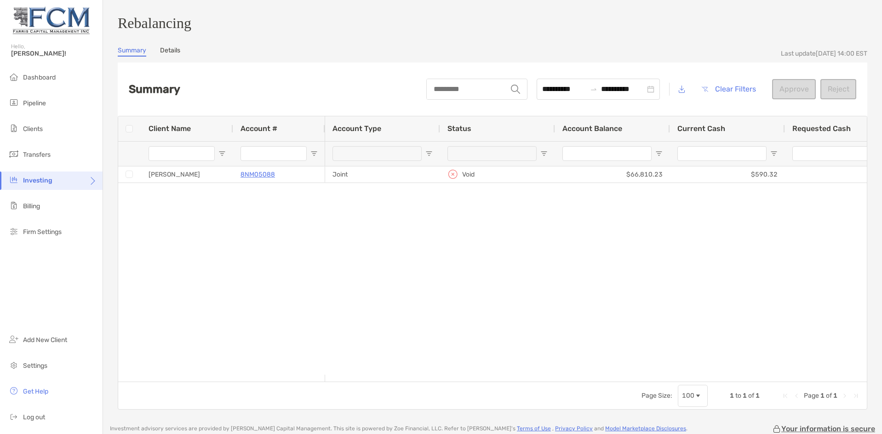 This screenshot has height=434, width=882. What do you see at coordinates (786, 396) in the screenshot?
I see `div: First Page` at bounding box center [786, 396].